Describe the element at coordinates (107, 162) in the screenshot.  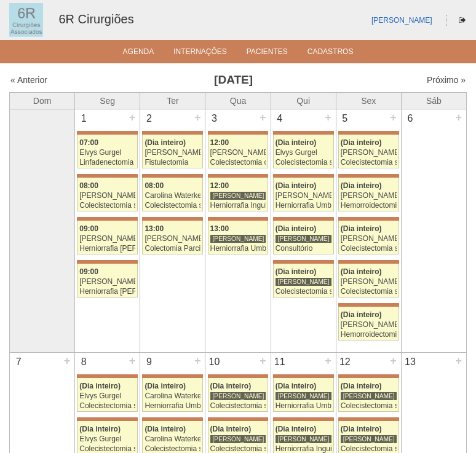
I see `div: Linfadenectomia Inguinal ou Íliaca` at that location.